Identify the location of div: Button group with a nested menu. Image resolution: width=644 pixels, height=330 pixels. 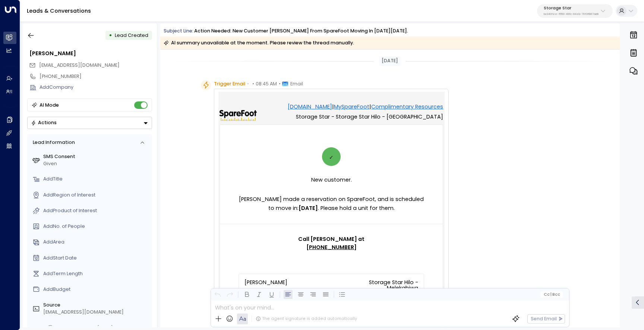
(89, 123).